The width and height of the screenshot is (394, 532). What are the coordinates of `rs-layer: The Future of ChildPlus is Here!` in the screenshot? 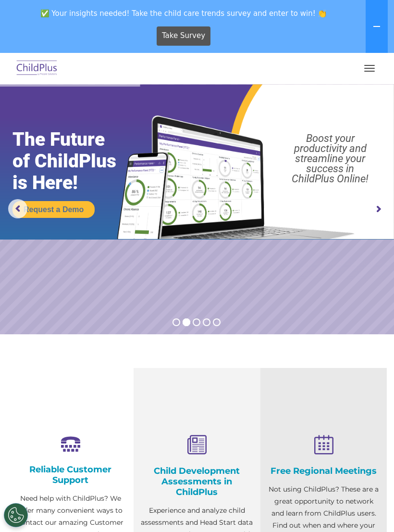 It's located at (76, 161).